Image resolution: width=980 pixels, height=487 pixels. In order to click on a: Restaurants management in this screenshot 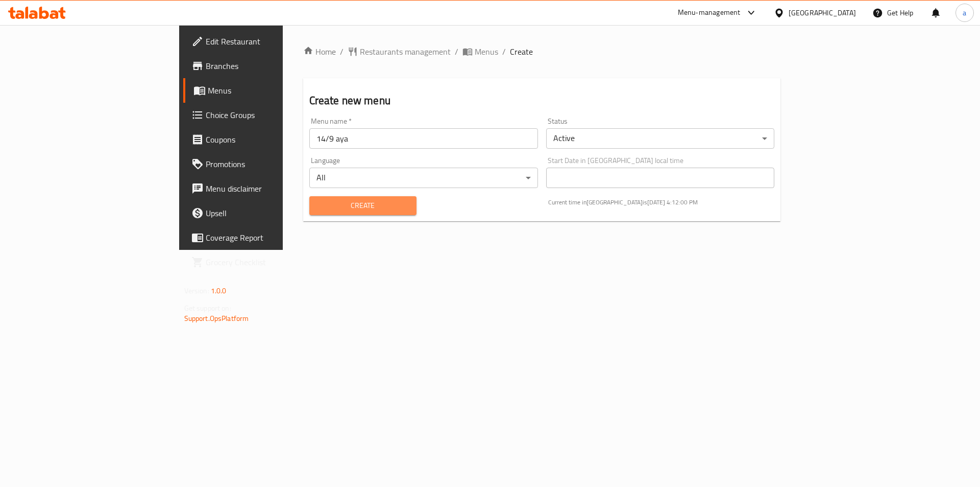, I will do `click(400, 52)`.